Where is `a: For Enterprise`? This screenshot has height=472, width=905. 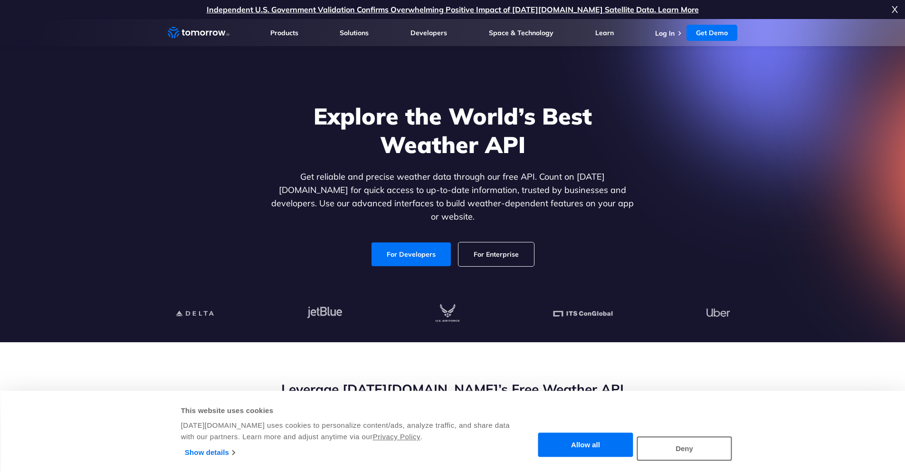
a: For Enterprise is located at coordinates (496, 254).